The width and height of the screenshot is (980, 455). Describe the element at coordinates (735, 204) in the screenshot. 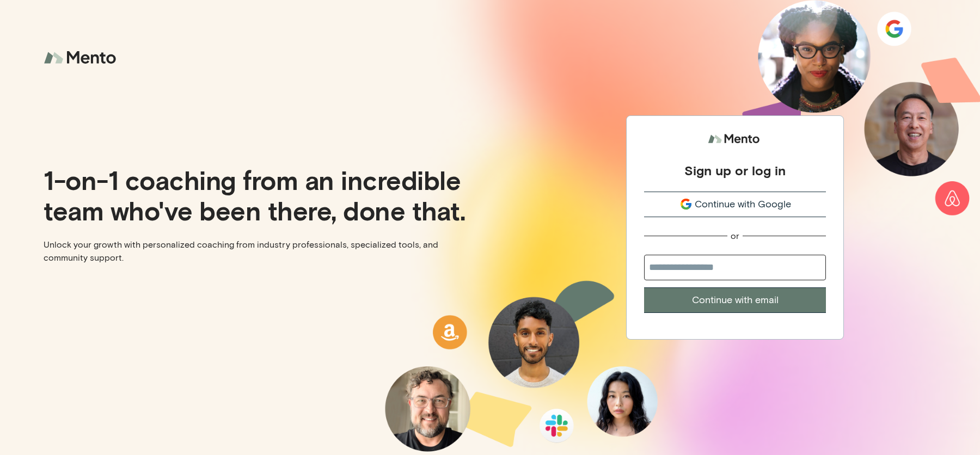

I see `button: Continue with Google` at that location.